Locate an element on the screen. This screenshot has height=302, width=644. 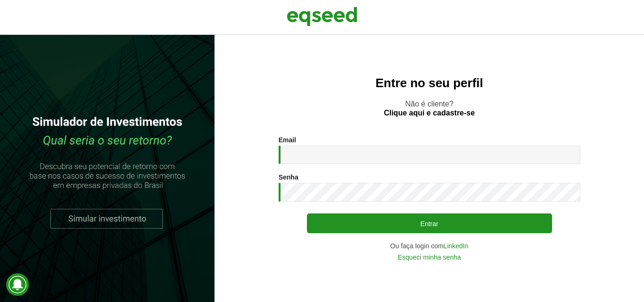
h2: Entre no seu perfil is located at coordinates (429, 83).